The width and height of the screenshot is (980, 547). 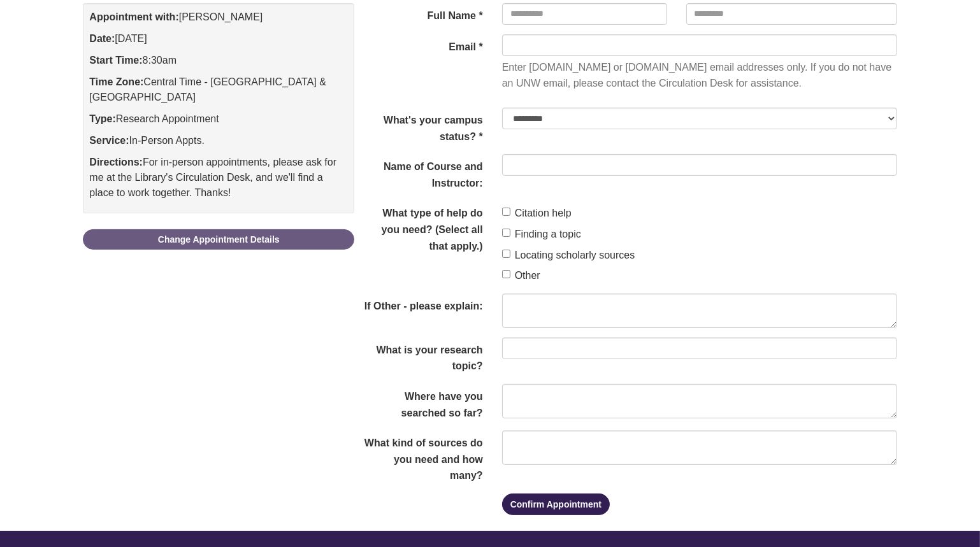 What do you see at coordinates (541, 235) in the screenshot?
I see `label: Finding a topic` at bounding box center [541, 235].